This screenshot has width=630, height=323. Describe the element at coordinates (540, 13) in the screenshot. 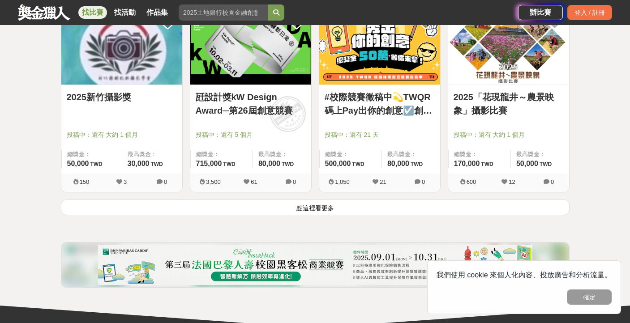

I see `a: 辦比賽` at that location.